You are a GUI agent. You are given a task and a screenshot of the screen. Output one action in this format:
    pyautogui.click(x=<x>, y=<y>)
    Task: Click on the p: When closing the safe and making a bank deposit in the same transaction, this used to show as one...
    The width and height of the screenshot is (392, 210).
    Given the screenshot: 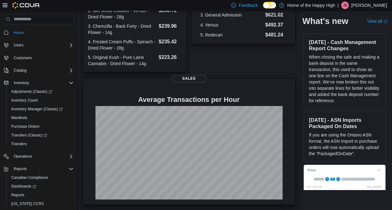 What is the action you would take?
    pyautogui.click(x=345, y=79)
    